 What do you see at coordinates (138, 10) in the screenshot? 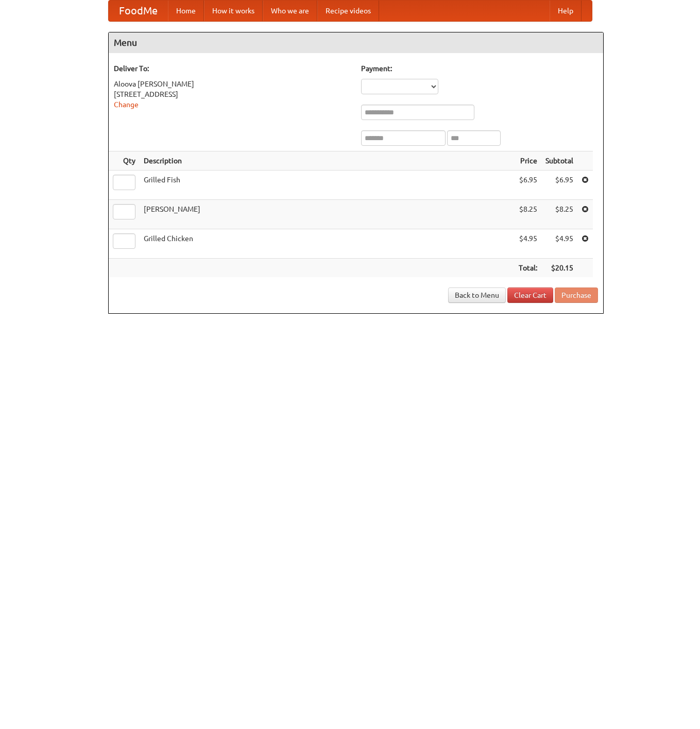
I see `a: FoodMe` at bounding box center [138, 10].